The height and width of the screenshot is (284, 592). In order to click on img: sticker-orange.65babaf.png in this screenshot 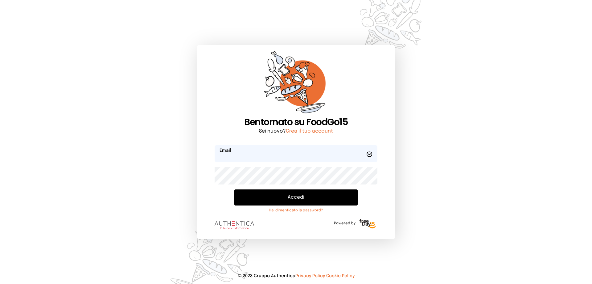, I will do `click(296, 84)`.